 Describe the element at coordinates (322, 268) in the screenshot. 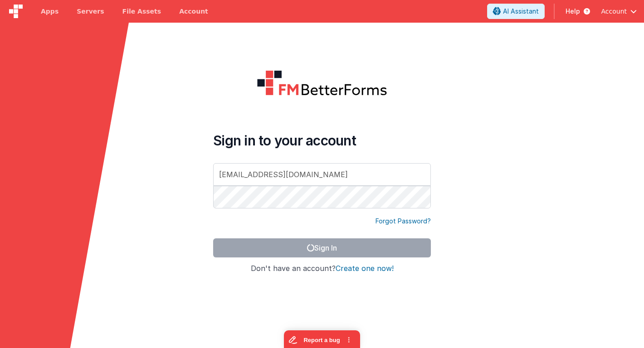

I see `h4: Don't have an account?` at that location.